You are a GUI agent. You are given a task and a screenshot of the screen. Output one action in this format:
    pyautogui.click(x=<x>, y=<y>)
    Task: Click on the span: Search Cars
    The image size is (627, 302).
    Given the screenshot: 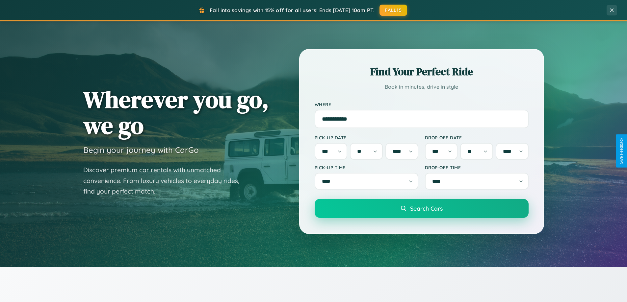 What is the action you would take?
    pyautogui.click(x=426, y=209)
    